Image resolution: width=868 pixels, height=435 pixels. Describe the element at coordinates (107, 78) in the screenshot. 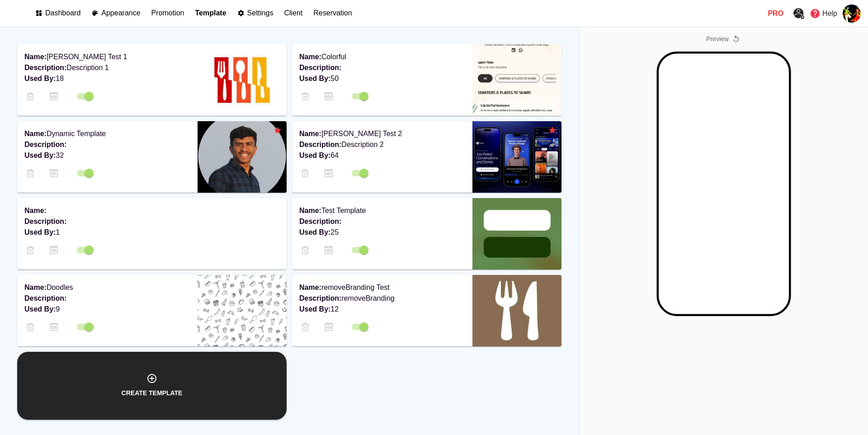

I see `p: 18` at that location.